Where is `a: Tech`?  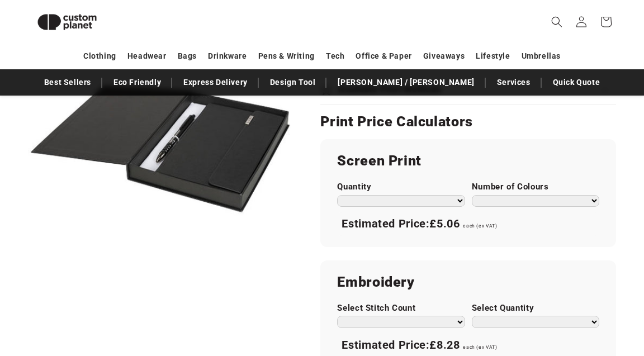
a: Tech is located at coordinates (335, 56).